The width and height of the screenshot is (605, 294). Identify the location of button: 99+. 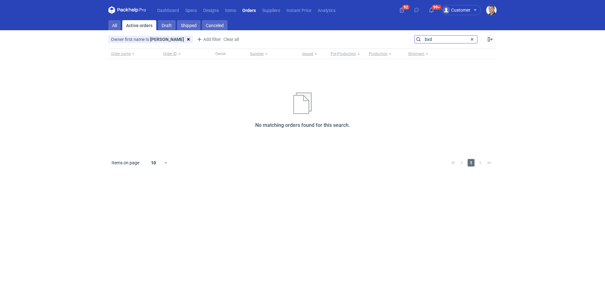
(431, 10).